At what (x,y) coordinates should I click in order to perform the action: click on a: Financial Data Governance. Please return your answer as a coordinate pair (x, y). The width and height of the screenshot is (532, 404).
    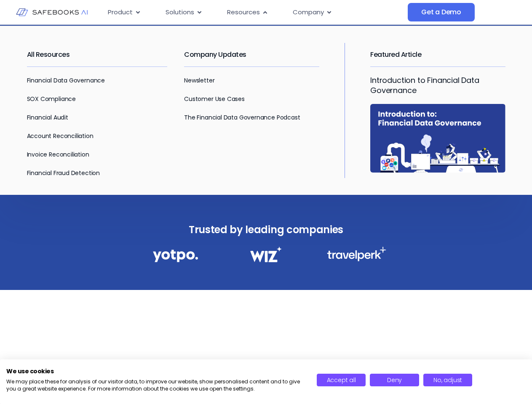
    Looking at the image, I should click on (66, 80).